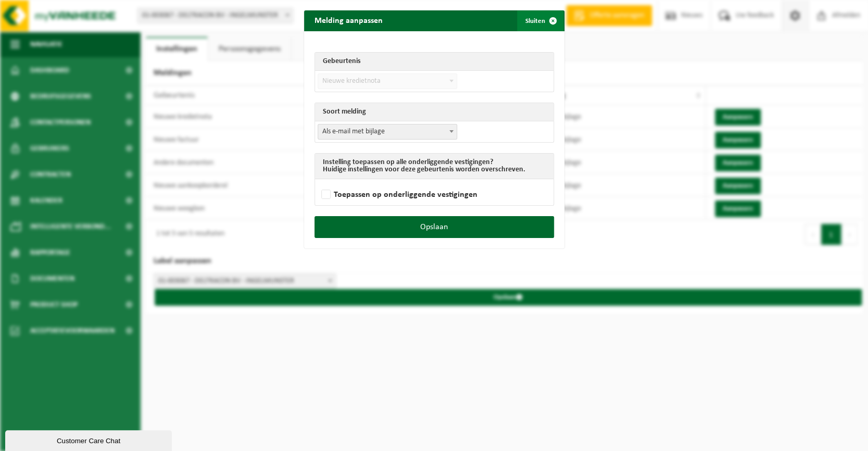 This screenshot has height=451, width=868. I want to click on span: Nieuwe kredietnota, so click(388, 81).